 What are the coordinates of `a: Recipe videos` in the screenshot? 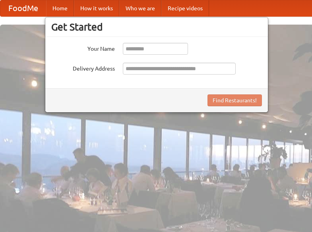 It's located at (185, 8).